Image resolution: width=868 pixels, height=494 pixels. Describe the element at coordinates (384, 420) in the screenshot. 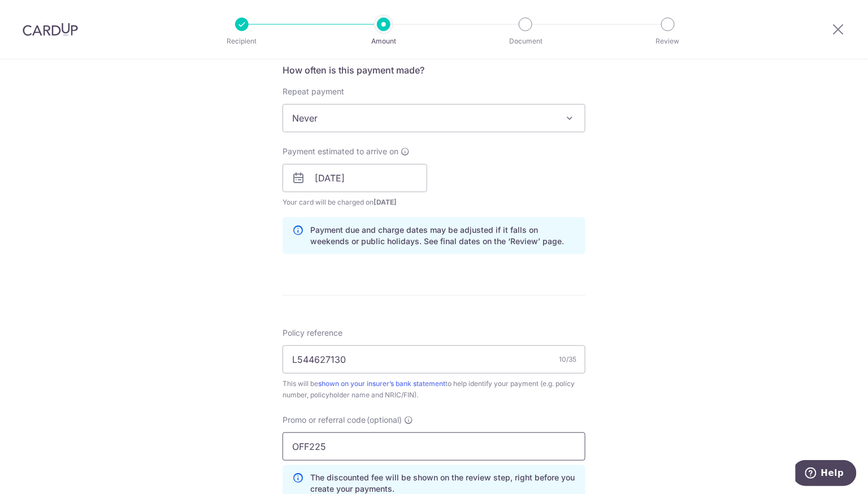

I see `span: (optional)` at that location.